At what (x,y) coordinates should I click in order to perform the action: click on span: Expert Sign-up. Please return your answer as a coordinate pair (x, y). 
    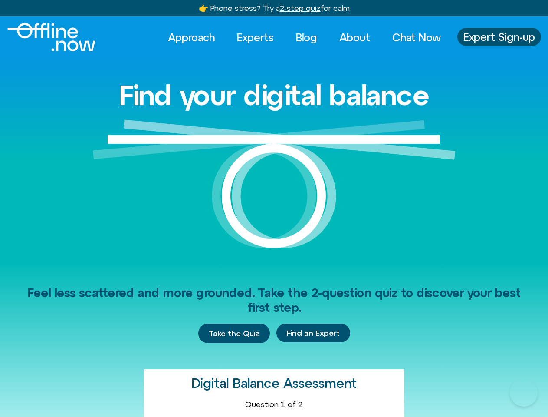
    Looking at the image, I should click on (499, 37).